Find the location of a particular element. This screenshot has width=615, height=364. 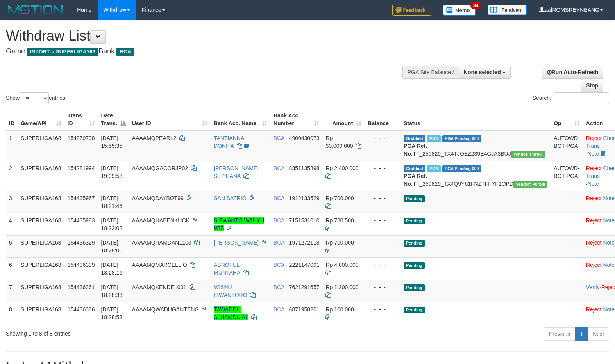

span: Copy 1971272118 to clipboard is located at coordinates (304, 243).